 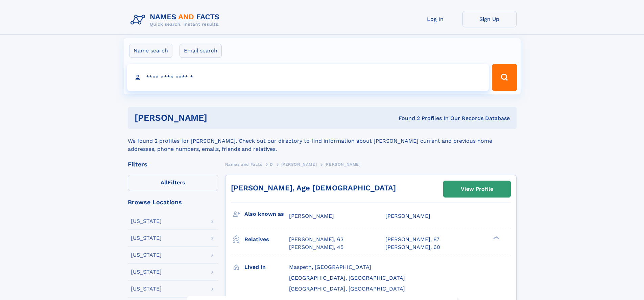 I want to click on span: D, so click(x=272, y=164).